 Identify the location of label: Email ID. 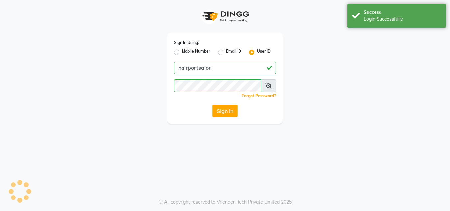
(233, 52).